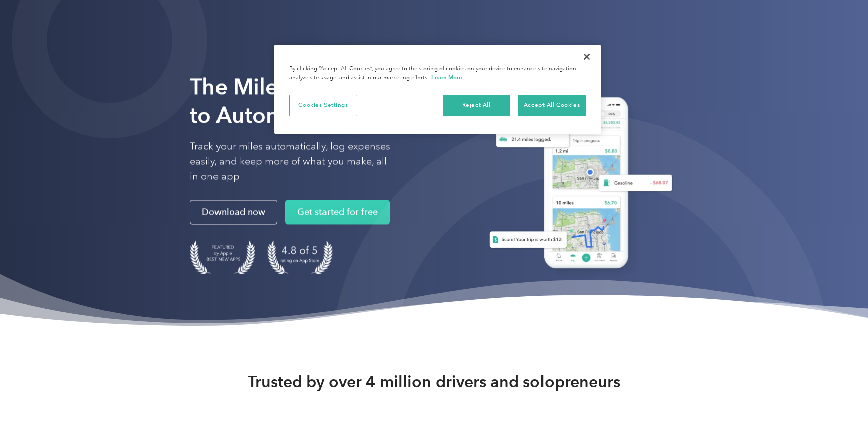 Image resolution: width=868 pixels, height=445 pixels. What do you see at coordinates (291, 162) in the screenshot?
I see `p: Track your miles automatically, log expenses easily, and keep more of what you make, all in one app` at bounding box center [291, 162].